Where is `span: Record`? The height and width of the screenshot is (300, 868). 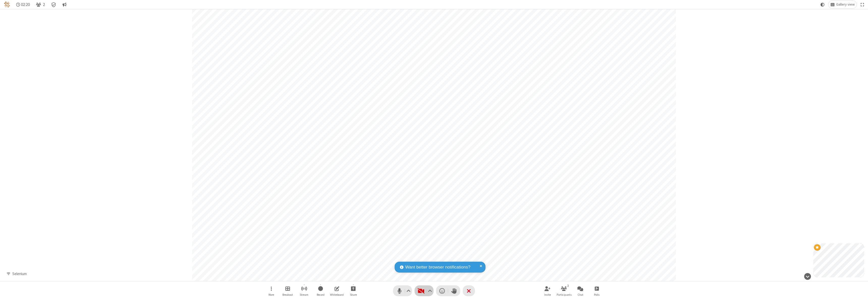 span: Record is located at coordinates (320, 294).